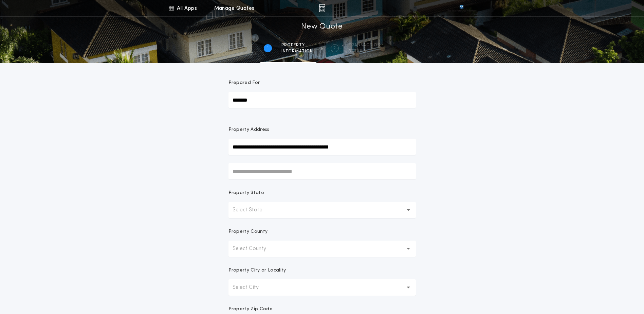 This screenshot has width=644, height=314. I want to click on span: information, so click(297, 51).